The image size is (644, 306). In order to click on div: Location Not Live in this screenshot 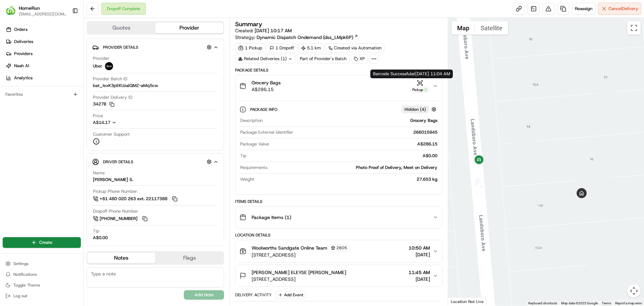, I will do `click(467, 301)`.